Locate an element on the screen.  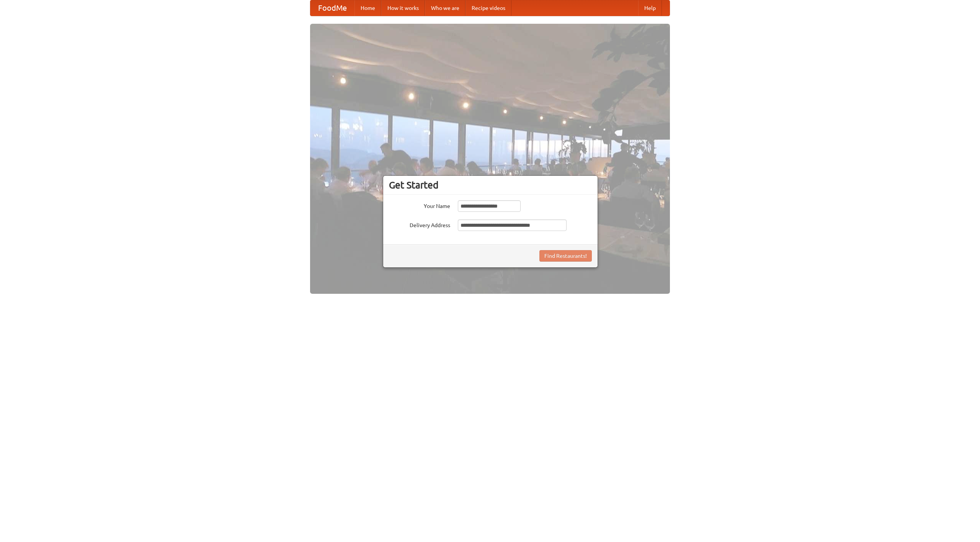
a: FoodMe is located at coordinates (332, 8).